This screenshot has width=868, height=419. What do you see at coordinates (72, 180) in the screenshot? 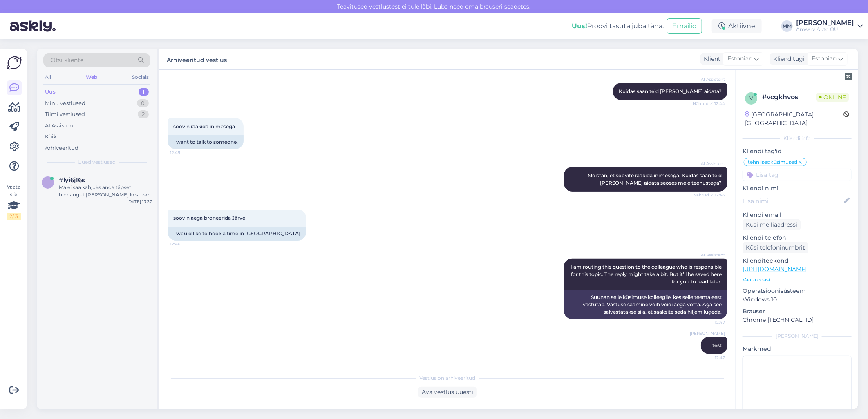
I see `span: #lyi6j16s` at bounding box center [72, 180].